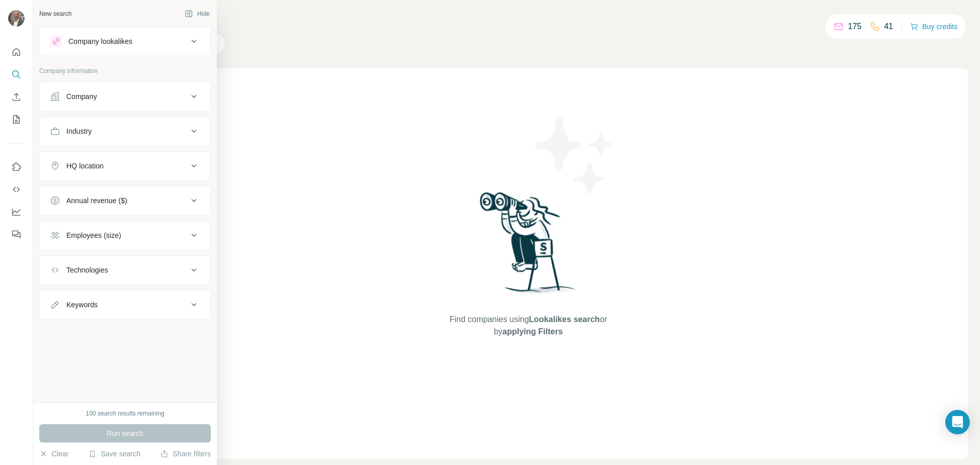 The image size is (980, 465). What do you see at coordinates (16, 18) in the screenshot?
I see `img: Avatar` at bounding box center [16, 18].